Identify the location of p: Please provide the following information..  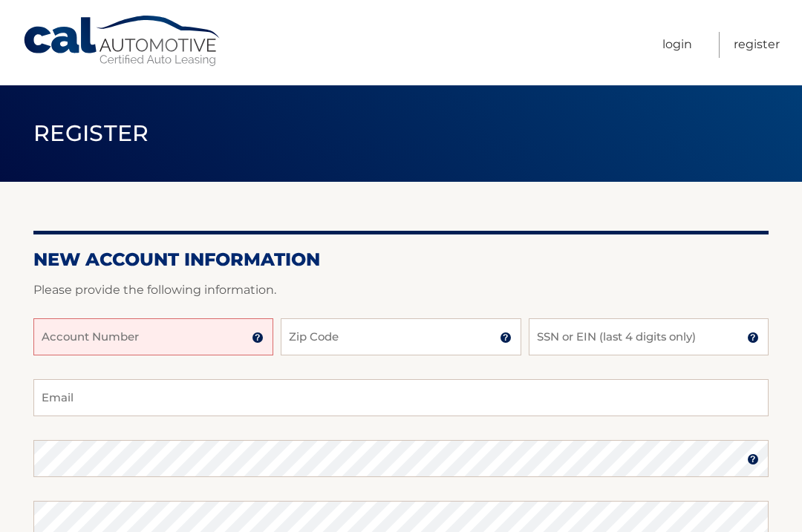
(401, 290).